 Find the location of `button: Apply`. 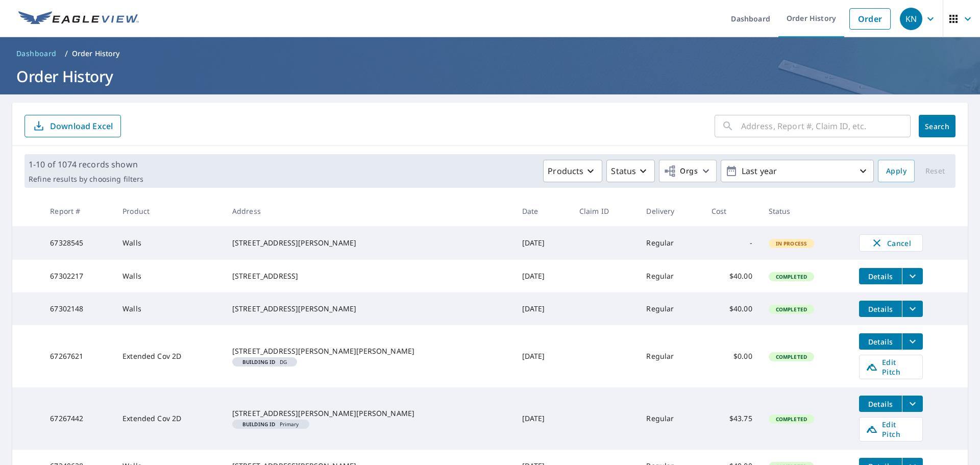

button: Apply is located at coordinates (896, 171).